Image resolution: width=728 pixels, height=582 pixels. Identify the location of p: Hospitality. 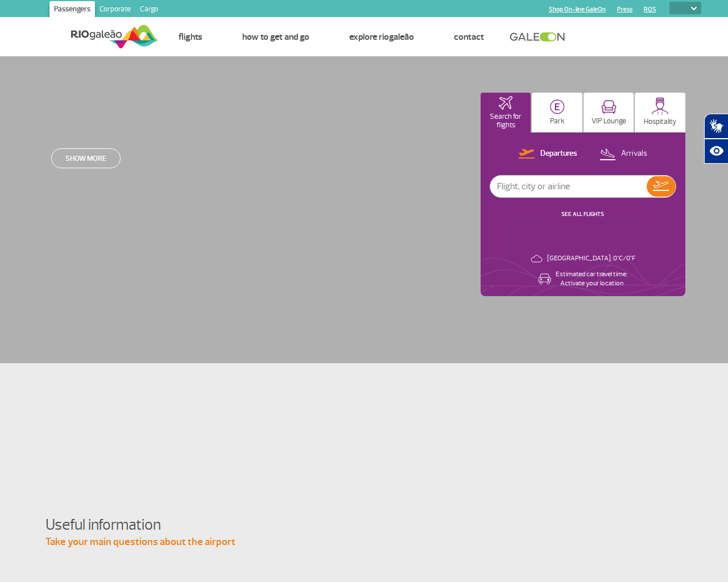
(660, 122).